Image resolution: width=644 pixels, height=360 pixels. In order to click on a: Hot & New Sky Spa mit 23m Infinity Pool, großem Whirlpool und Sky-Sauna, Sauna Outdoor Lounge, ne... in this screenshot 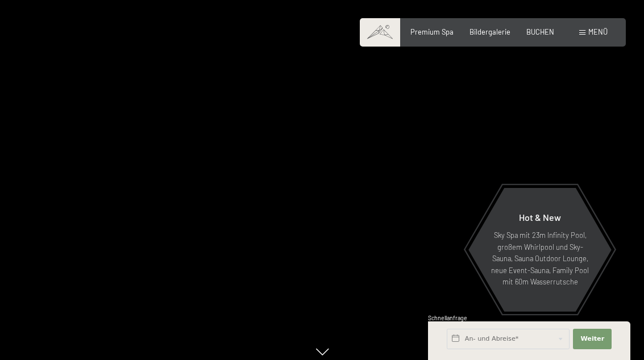, I will do `click(540, 250)`.